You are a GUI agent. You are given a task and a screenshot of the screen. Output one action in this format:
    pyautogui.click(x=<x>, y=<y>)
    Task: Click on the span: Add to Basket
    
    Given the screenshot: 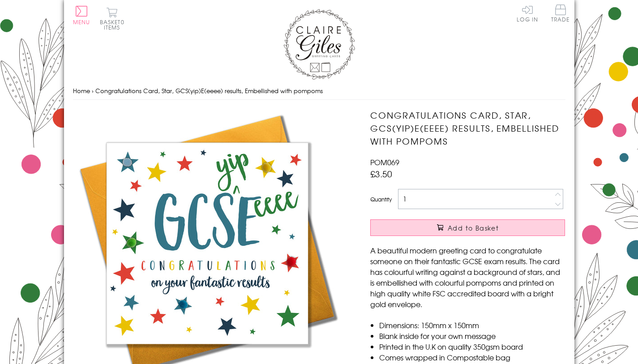 What is the action you would take?
    pyautogui.click(x=473, y=228)
    